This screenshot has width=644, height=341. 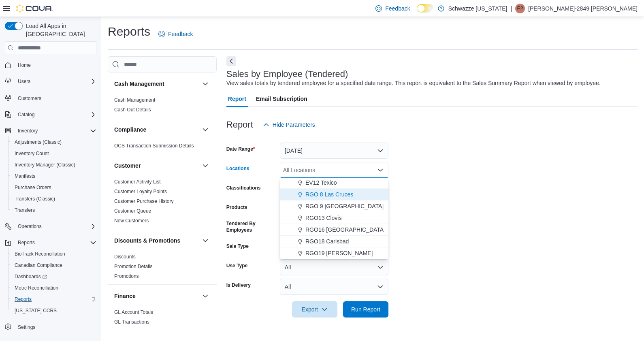 I want to click on span: Customer Activity List, so click(x=137, y=182).